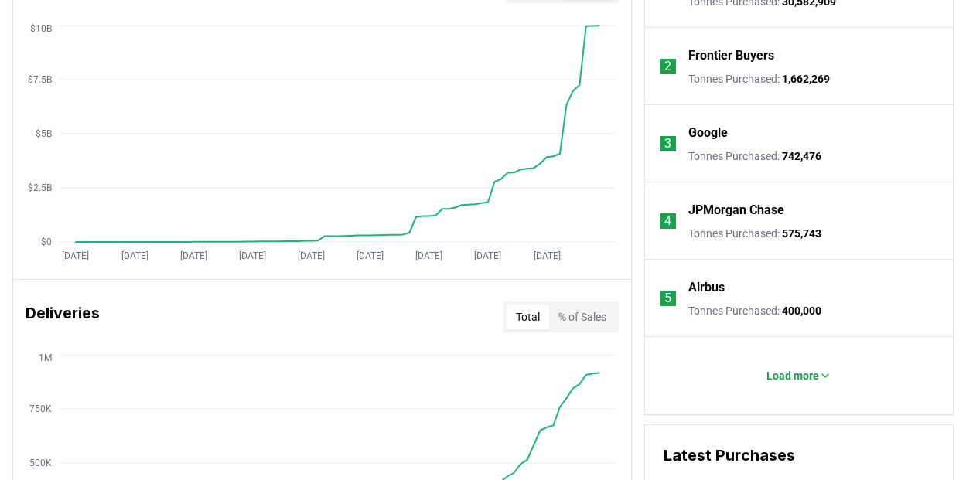 This screenshot has height=480, width=966. Describe the element at coordinates (668, 299) in the screenshot. I see `p: 5` at that location.